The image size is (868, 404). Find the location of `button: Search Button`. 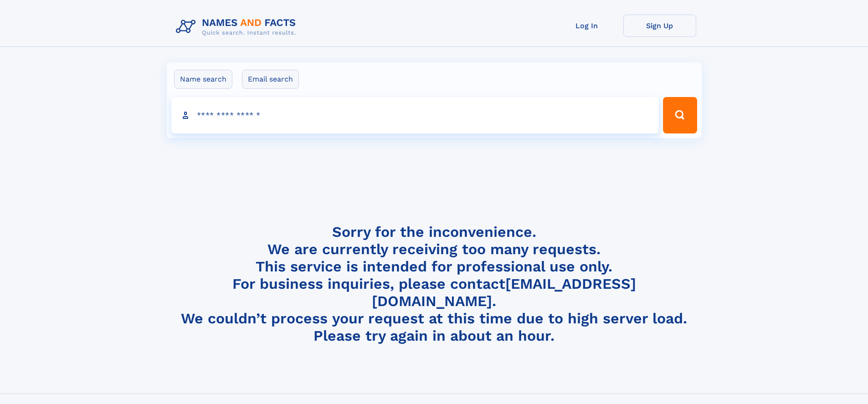

button: Search Button is located at coordinates (680, 115).